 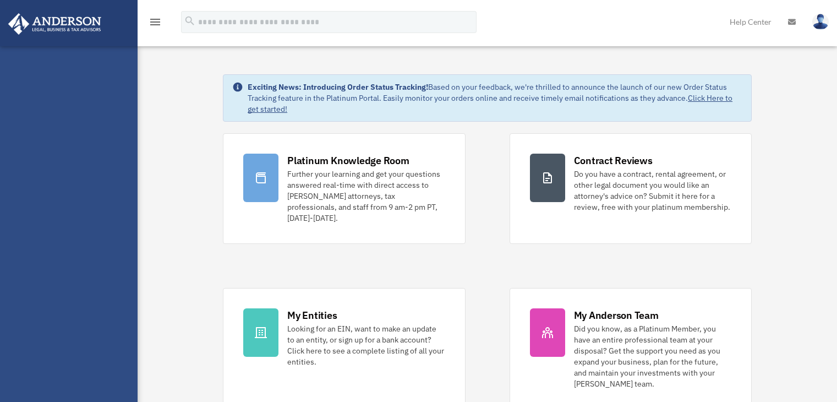 What do you see at coordinates (366, 345) in the screenshot?
I see `div: Looking for an EIN, want to make an update to an entity, or sign up for a bank account? Click her...` at bounding box center [366, 345].